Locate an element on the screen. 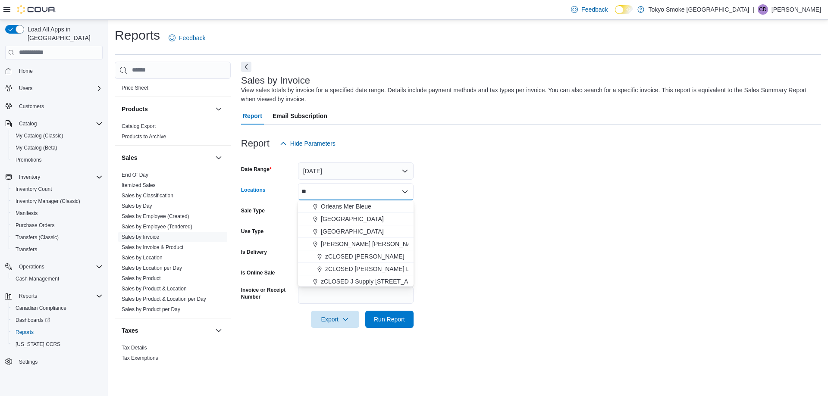  a: Inventory Count is located at coordinates (34, 189).